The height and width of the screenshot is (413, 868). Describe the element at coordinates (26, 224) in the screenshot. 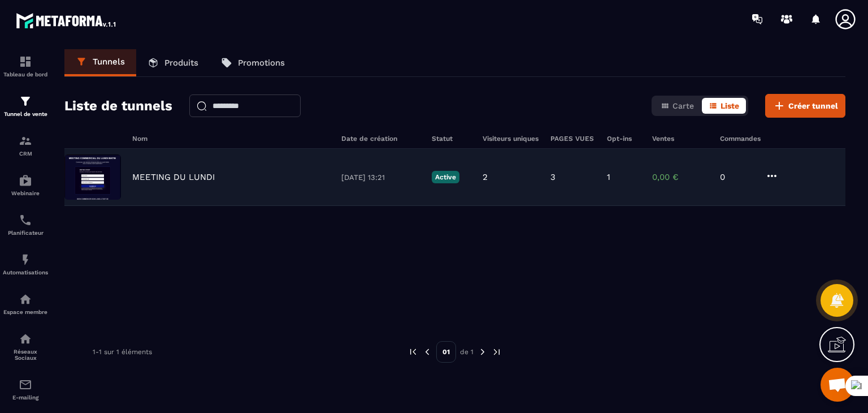

I see `a: schedulerschedulerPlanificateur` at that location.